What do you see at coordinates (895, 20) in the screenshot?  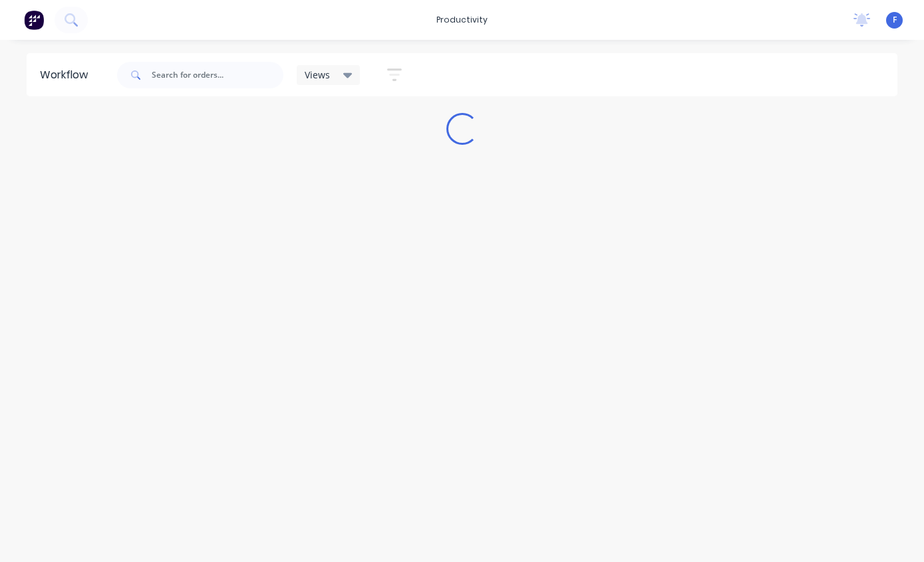 I see `span: F` at bounding box center [895, 20].